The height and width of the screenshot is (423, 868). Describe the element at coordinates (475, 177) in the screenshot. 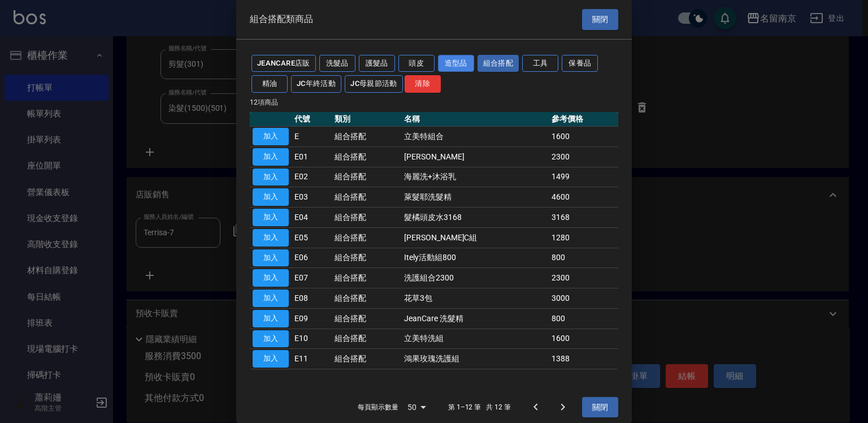

I see `td: 海麗洗+沐浴乳` at that location.